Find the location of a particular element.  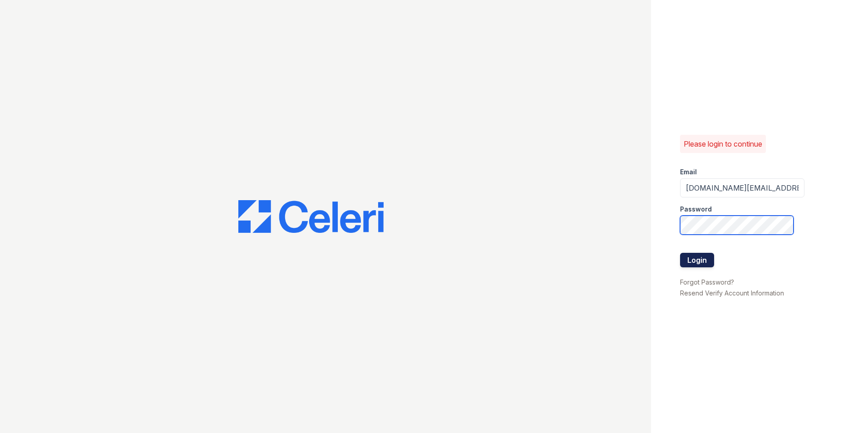

button: Login is located at coordinates (697, 260).